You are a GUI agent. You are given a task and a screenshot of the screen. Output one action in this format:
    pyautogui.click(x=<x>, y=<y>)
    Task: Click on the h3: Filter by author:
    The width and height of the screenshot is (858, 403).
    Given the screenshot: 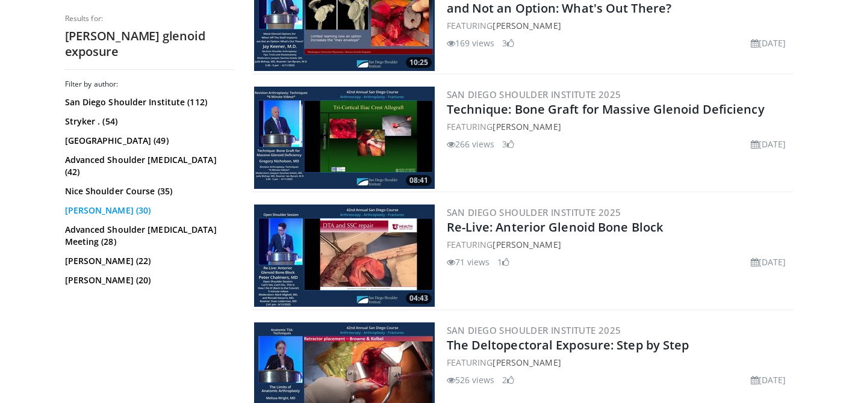 What is the action you would take?
    pyautogui.click(x=149, y=84)
    